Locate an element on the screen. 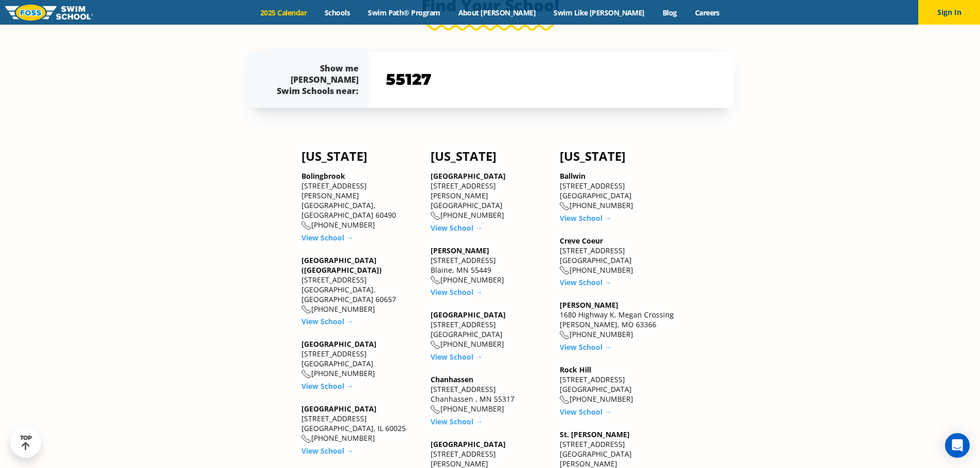 The image size is (980, 468). div: Open Intercom Messenger is located at coordinates (957, 445).